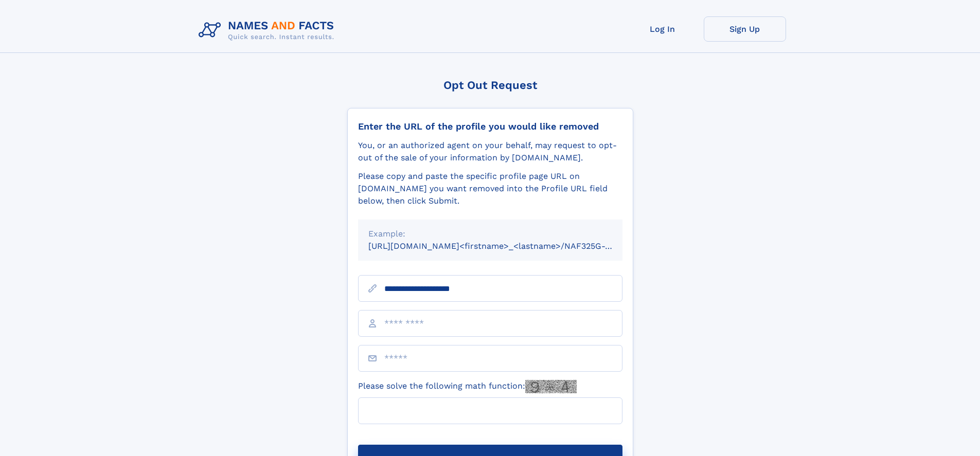  I want to click on img: Logo Names and Facts, so click(268, 30).